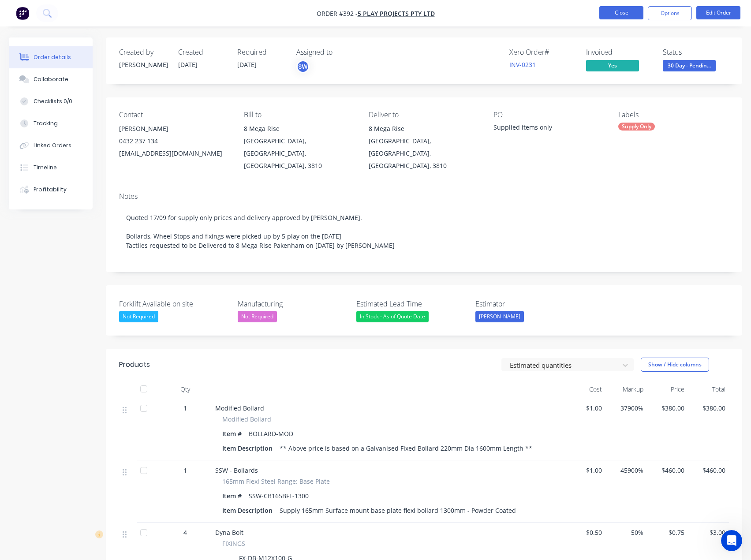 Image resolution: width=751 pixels, height=560 pixels. I want to click on button: Close, so click(621, 13).